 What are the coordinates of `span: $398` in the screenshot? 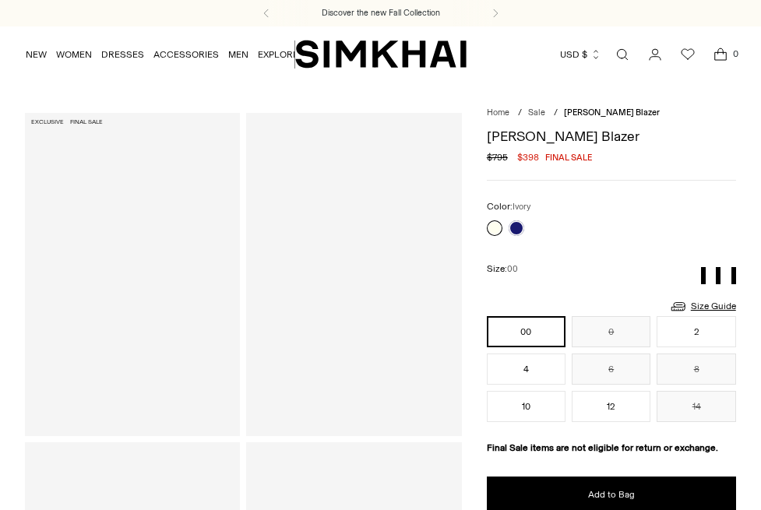 It's located at (528, 157).